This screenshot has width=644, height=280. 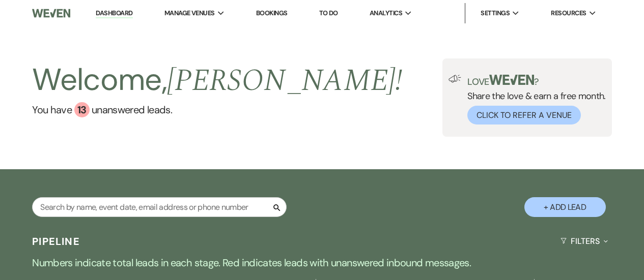 I want to click on a: To Do, so click(x=328, y=13).